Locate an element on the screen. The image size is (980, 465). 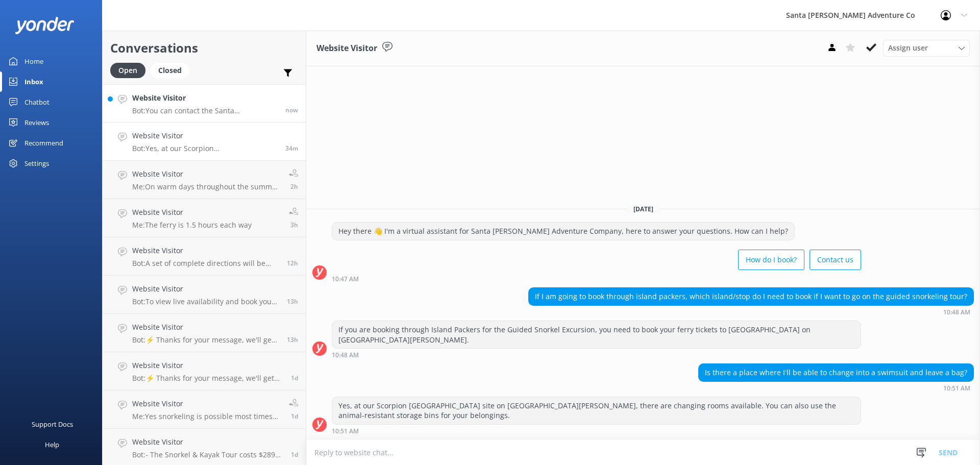
span: 11:25am 18-Aug-2025 (UTC -07:00) America/Tijuana is located at coordinates (291, 110).